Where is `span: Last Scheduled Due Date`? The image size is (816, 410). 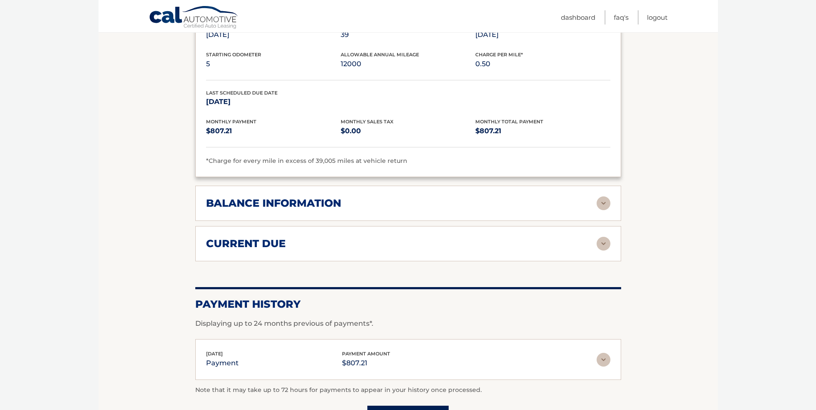
span: Last Scheduled Due Date is located at coordinates (242, 93).